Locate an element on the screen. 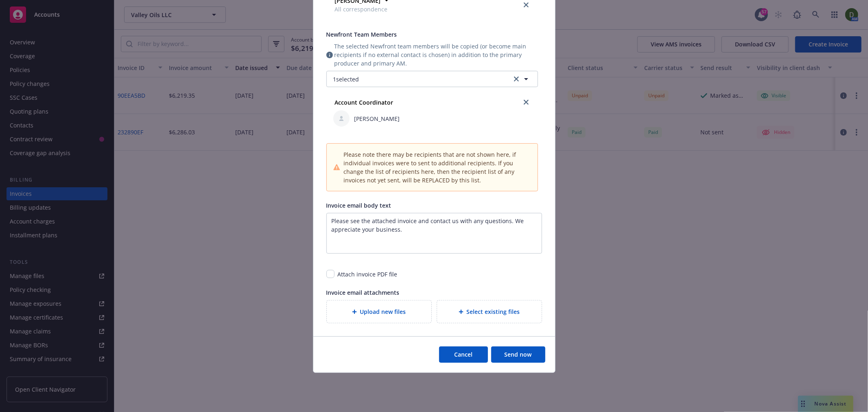  span: Invoice email body text is located at coordinates (359, 205).